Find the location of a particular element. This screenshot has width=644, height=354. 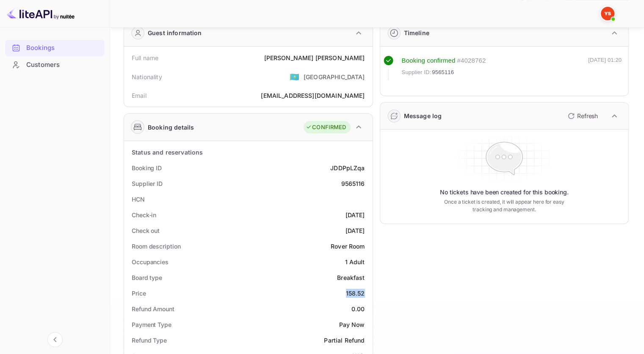

p: No tickets have been created for this booking. is located at coordinates (504, 192).